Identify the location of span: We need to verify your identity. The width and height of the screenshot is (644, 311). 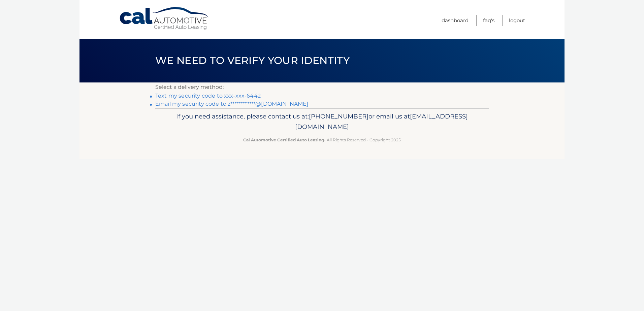
(252, 60).